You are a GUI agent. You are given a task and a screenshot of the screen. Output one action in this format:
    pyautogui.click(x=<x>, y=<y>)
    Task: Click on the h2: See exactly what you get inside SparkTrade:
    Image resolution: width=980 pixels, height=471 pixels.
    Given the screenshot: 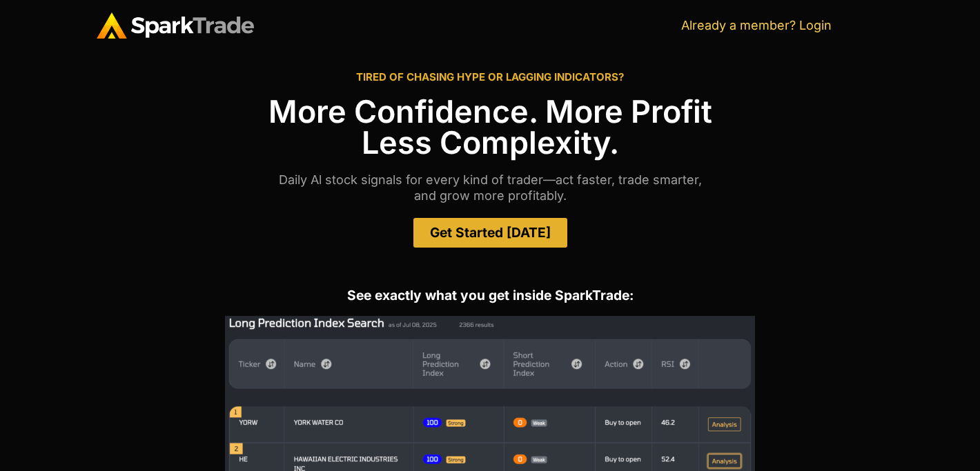 What is the action you would take?
    pyautogui.click(x=490, y=296)
    